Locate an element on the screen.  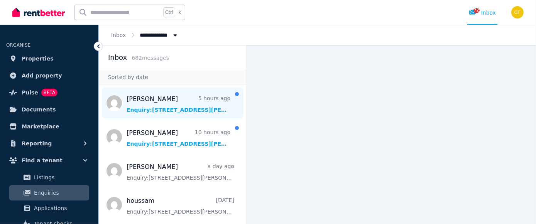
span: Add property is located at coordinates (42, 76).